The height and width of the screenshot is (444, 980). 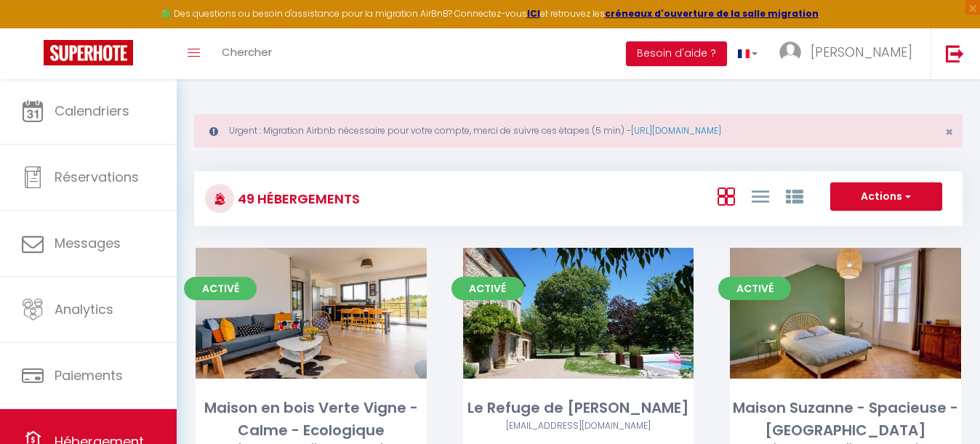 I want to click on div: Airbnb, so click(x=579, y=426).